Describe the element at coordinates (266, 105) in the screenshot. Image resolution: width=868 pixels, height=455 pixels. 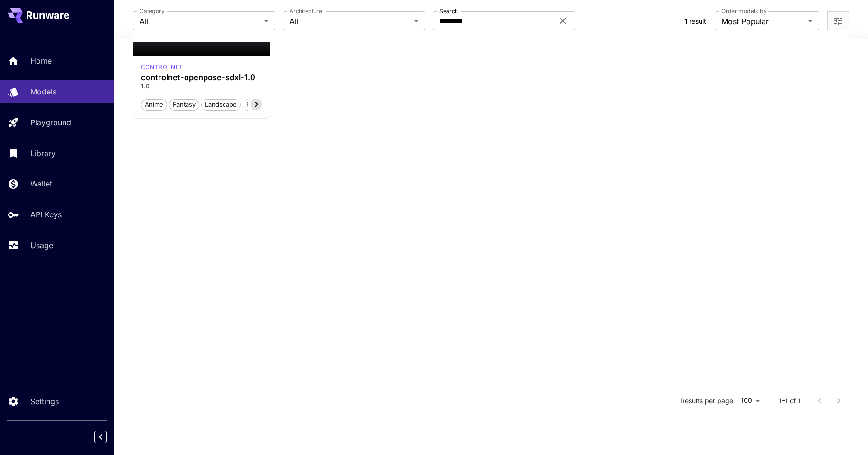
I see `span: Photographic` at that location.